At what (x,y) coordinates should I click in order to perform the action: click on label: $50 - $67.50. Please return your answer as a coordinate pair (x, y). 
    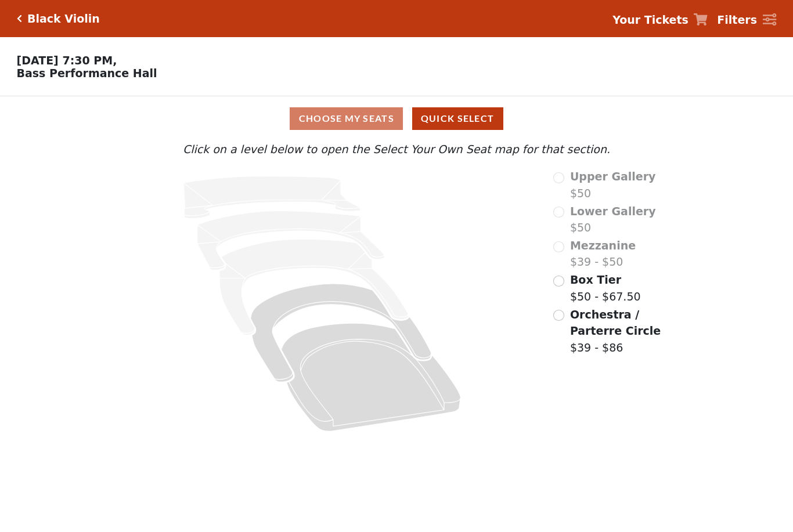
    Looking at the image, I should click on (606, 288).